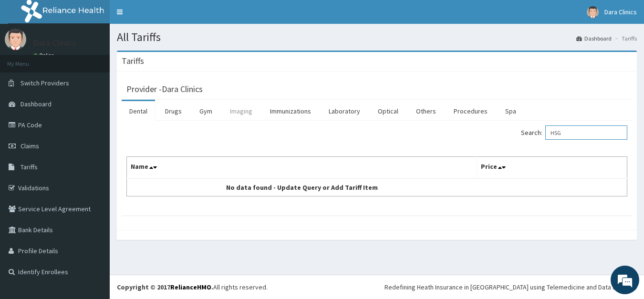  I want to click on div: Minimize live chat window, so click(168, 16).